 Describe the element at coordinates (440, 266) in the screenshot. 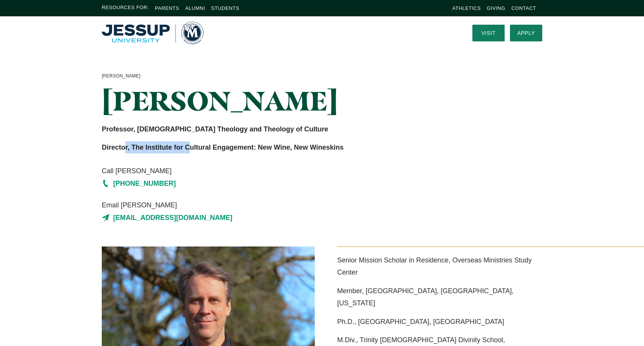

I see `p: Senior Mission Scholar in Residence, Overseas Ministries Study Center` at that location.